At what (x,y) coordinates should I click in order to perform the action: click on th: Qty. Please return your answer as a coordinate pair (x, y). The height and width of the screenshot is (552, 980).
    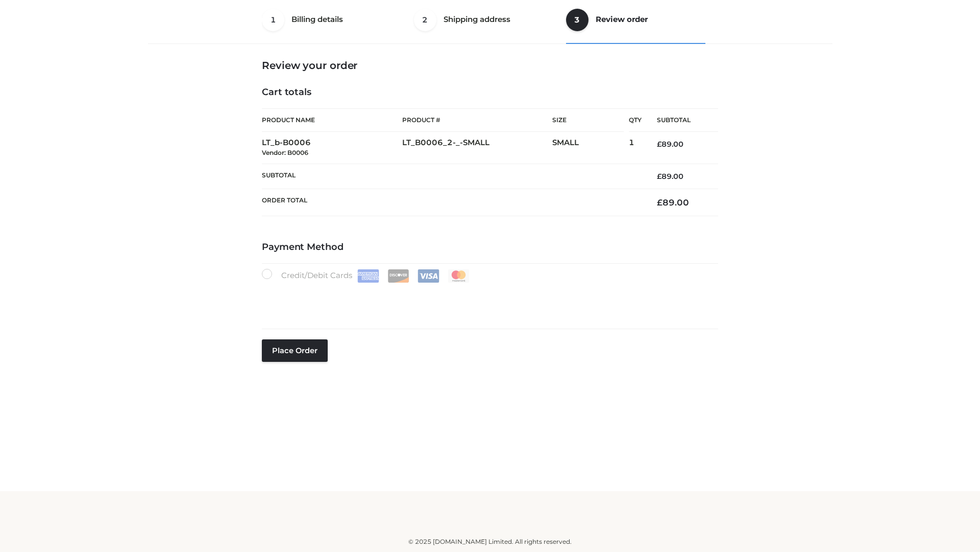
    Looking at the image, I should click on (635, 120).